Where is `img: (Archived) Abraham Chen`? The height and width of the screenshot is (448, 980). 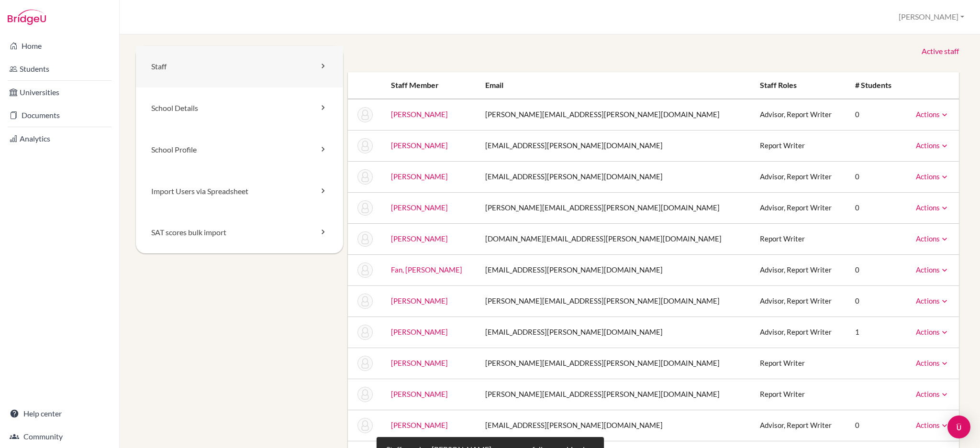 img: (Archived) Abraham Chen is located at coordinates (365, 177).